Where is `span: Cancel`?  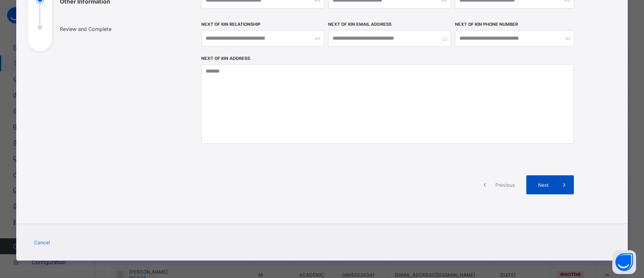
span: Cancel is located at coordinates (42, 242).